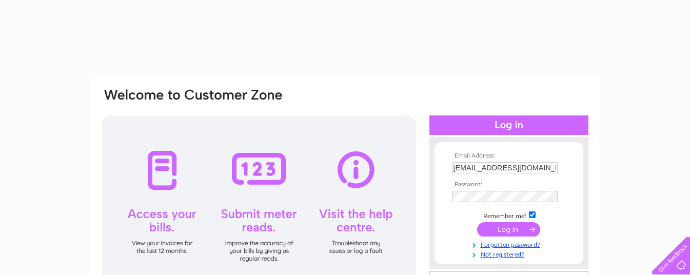 The height and width of the screenshot is (275, 690). Describe the element at coordinates (510, 253) in the screenshot. I see `a: Not registered?` at that location.